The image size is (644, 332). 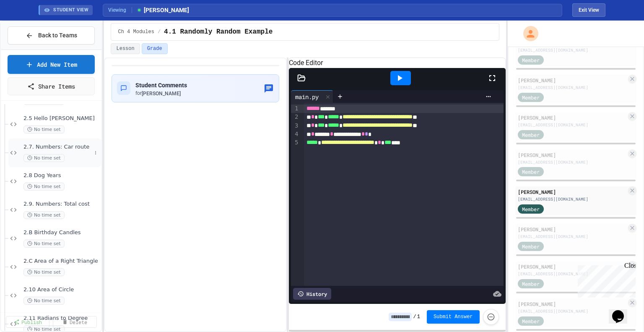 I want to click on span: 2.B Birthday Candles, so click(x=62, y=232).